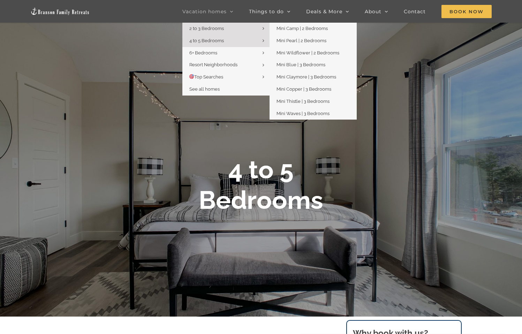 The width and height of the screenshot is (522, 334). Describe the element at coordinates (261, 185) in the screenshot. I see `b: 4 to 5 Bedrooms` at that location.